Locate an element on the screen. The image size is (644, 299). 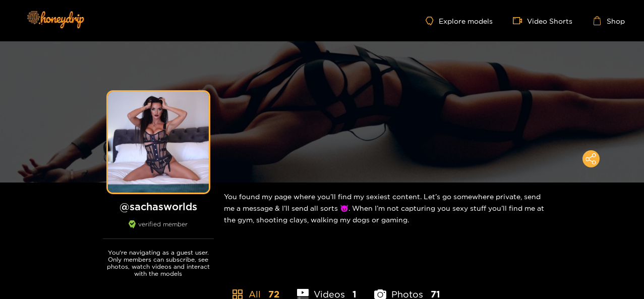
div: verified member is located at coordinates (158, 229).